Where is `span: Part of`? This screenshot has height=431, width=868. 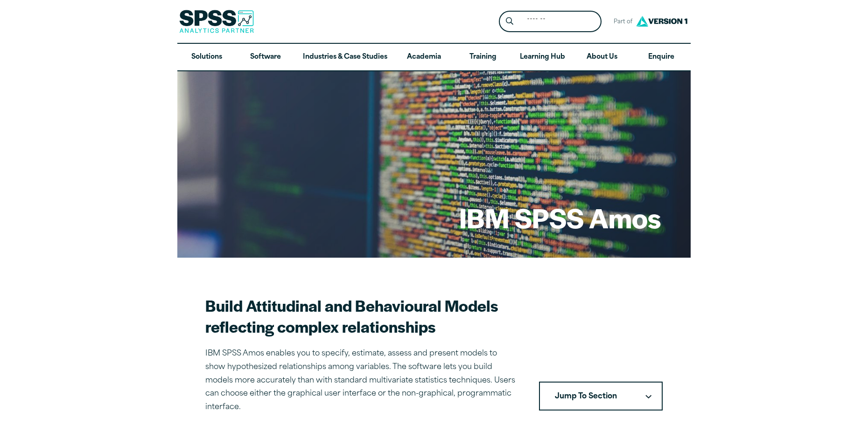 span: Part of is located at coordinates (621, 22).